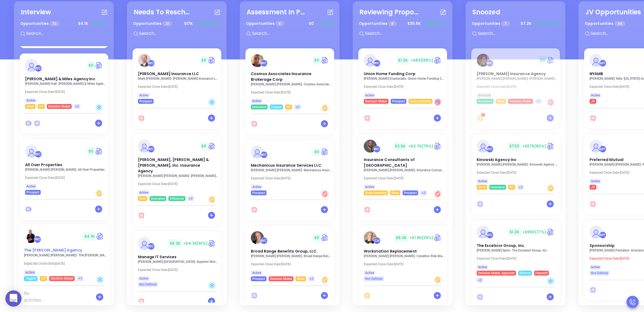  I want to click on p: Helen Taveras - All Over Properties, so click(66, 170).